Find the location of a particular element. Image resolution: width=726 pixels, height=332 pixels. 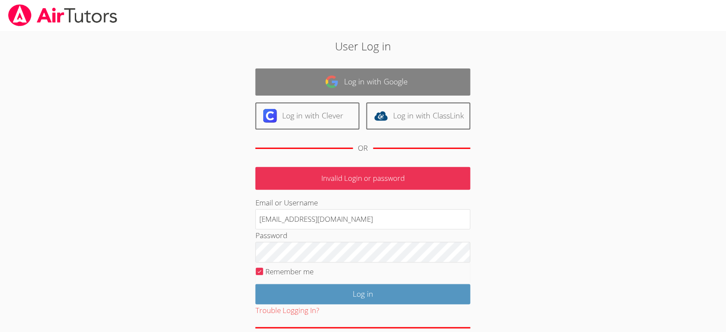

label: Password is located at coordinates (272, 235).